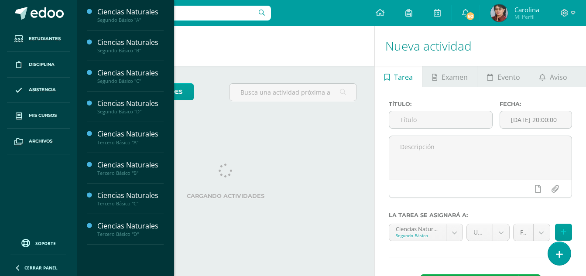 The height and width of the screenshot is (276, 586). I want to click on a: Ciencias NaturalesTercero Básico "A", so click(131, 137).